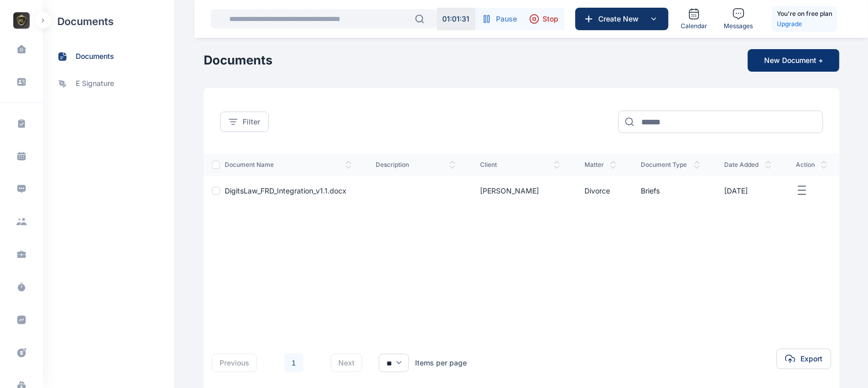  I want to click on span: Messages, so click(738, 26).